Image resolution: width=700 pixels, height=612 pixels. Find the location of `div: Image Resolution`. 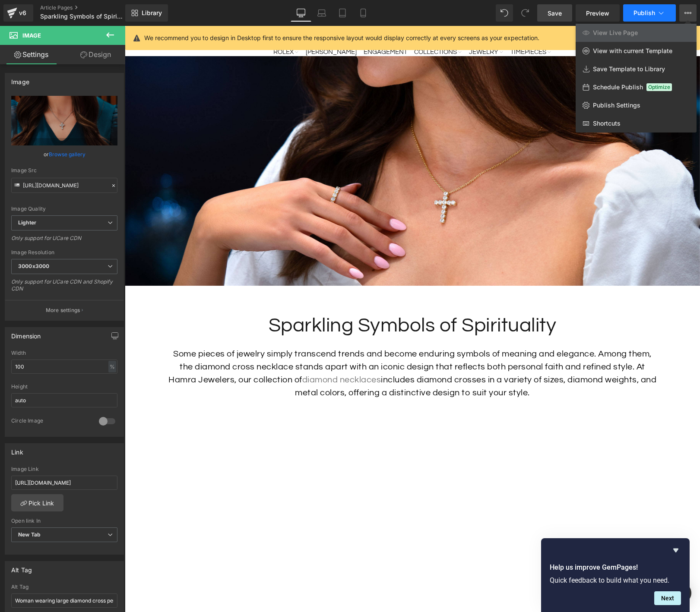

div: Image Resolution is located at coordinates (64, 253).